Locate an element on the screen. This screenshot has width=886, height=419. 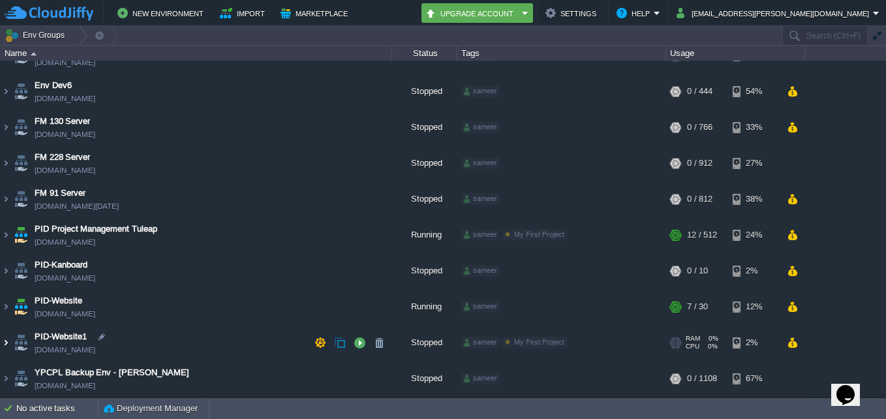
span: RAM is located at coordinates (693, 338).